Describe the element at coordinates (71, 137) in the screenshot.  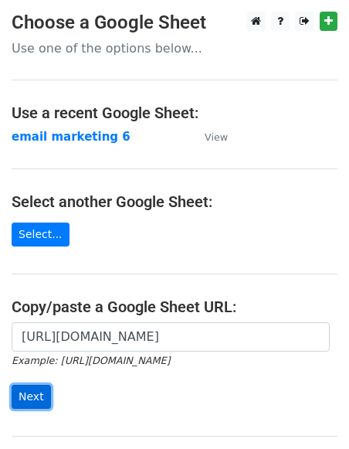
I see `a: email marketing 6` at that location.